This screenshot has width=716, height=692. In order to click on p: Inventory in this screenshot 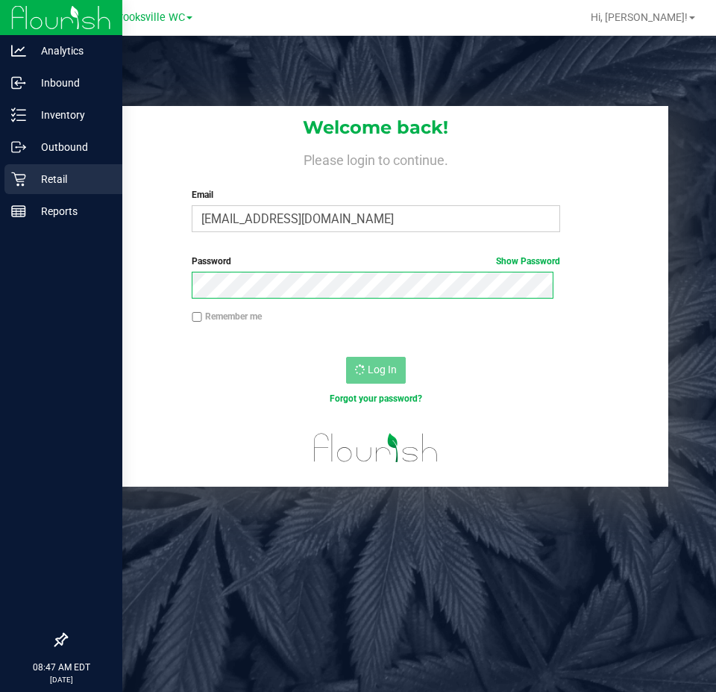, I will do `click(71, 115)`.